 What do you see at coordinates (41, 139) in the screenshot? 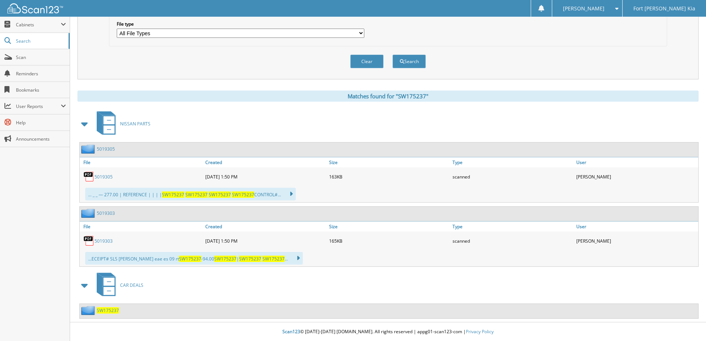
I see `span: Announcements` at bounding box center [41, 139].